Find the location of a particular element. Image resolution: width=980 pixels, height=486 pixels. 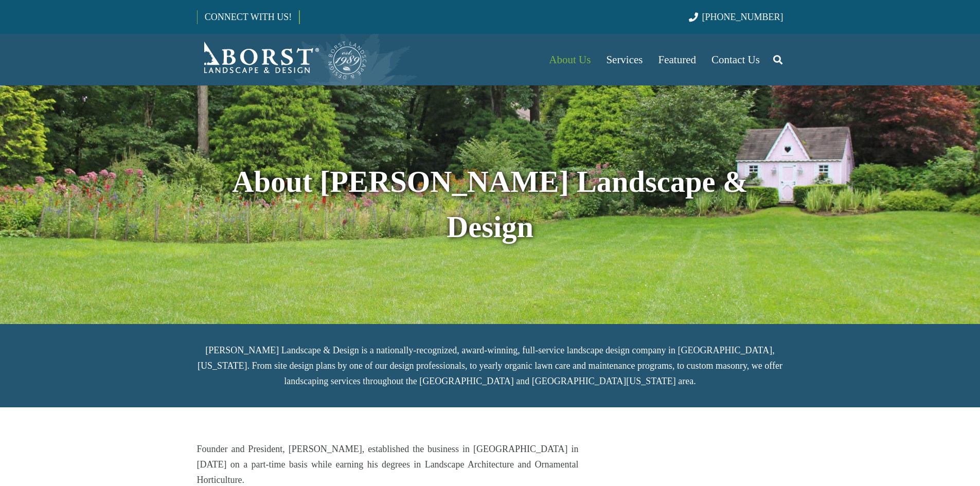

a: Featured is located at coordinates (677, 59).